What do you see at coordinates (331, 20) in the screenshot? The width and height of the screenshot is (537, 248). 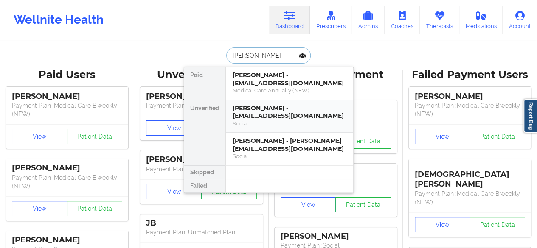 I see `a: Prescribers` at bounding box center [331, 20].